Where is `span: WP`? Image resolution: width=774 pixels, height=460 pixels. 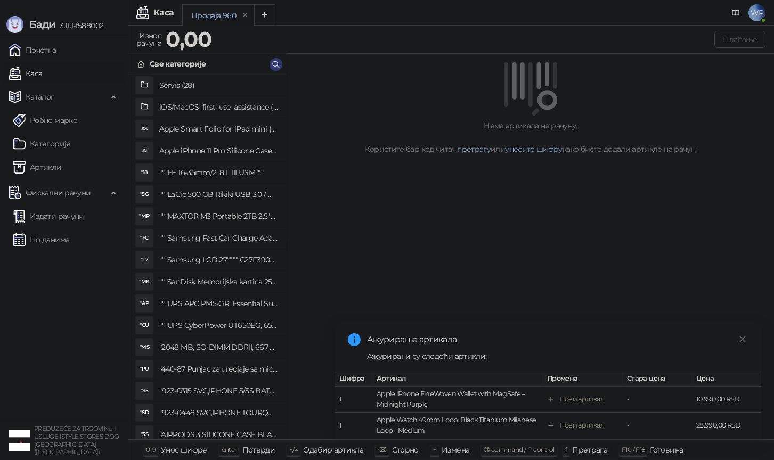 span: WP is located at coordinates (757, 13).